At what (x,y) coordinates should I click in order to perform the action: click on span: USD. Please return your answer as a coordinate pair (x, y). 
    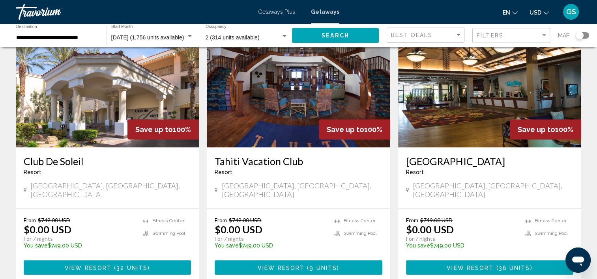
    Looking at the image, I should click on (535, 13).